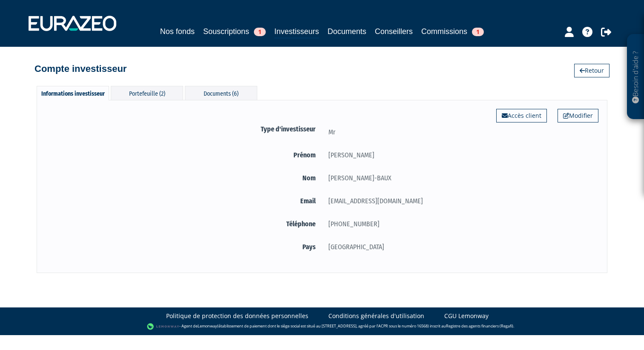 The image size is (644, 350). What do you see at coordinates (81, 69) in the screenshot?
I see `h4: Compte investisseur` at bounding box center [81, 69].